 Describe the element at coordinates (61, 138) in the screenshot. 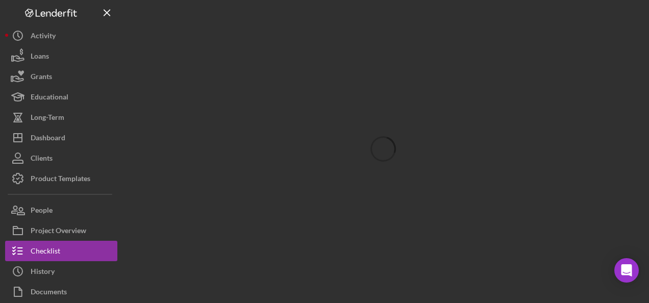

I see `a: Dashboard` at that location.